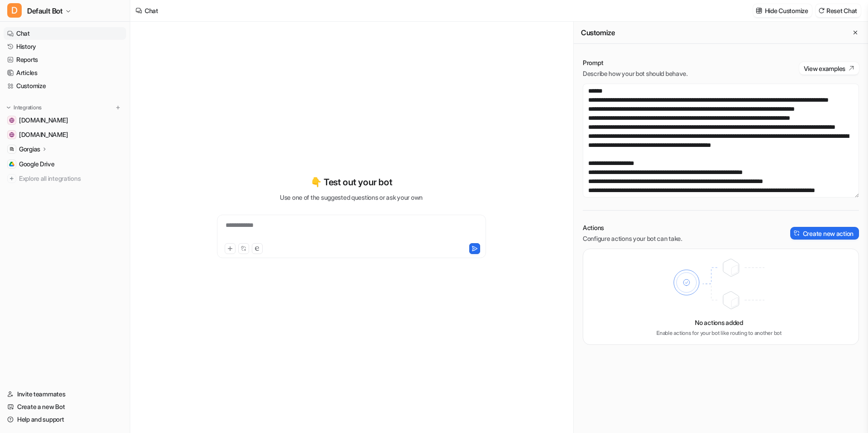 This screenshot has width=868, height=433. Describe the element at coordinates (824, 233) in the screenshot. I see `button: Create new action` at that location.